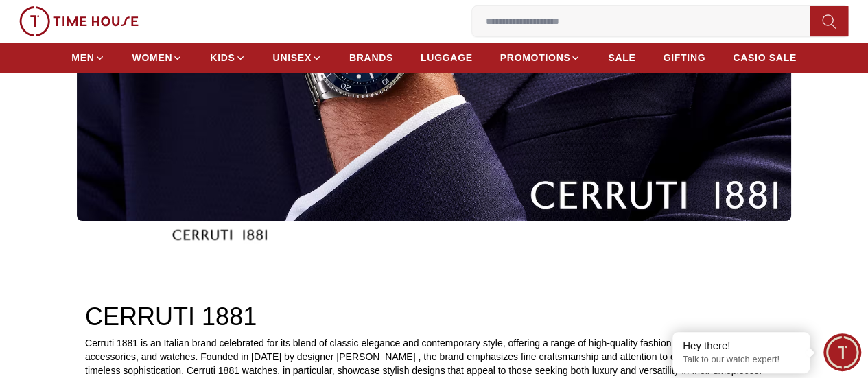  What do you see at coordinates (222, 57) in the screenshot?
I see `span: KIDS` at bounding box center [222, 57].